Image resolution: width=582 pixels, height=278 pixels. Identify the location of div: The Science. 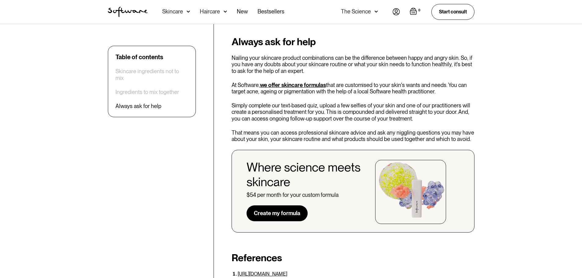
(356, 12).